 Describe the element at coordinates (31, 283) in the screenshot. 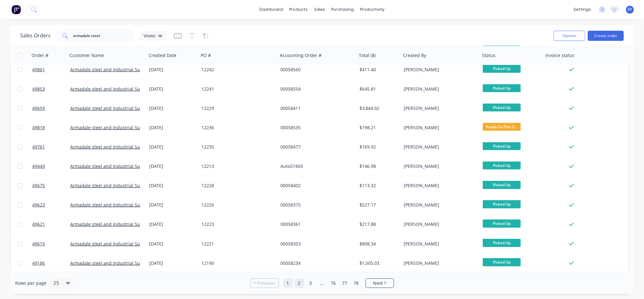

I see `span: Rows per page` at that location.